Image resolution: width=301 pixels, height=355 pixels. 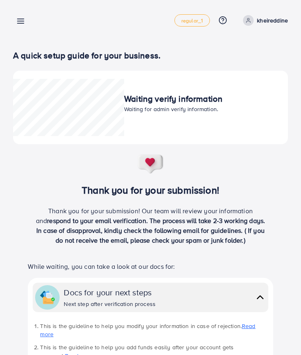 What do you see at coordinates (109, 304) in the screenshot?
I see `div: Next step after verification process` at bounding box center [109, 304].